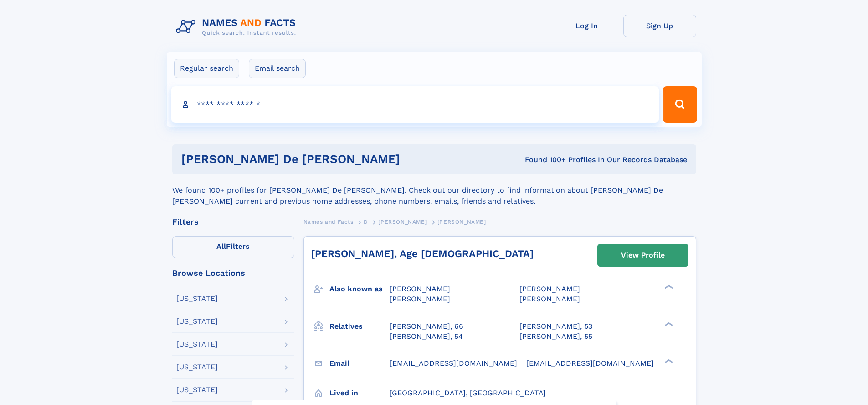 The height and width of the screenshot is (405, 868). What do you see at coordinates (643, 255) in the screenshot?
I see `div: View Profile` at bounding box center [643, 255].